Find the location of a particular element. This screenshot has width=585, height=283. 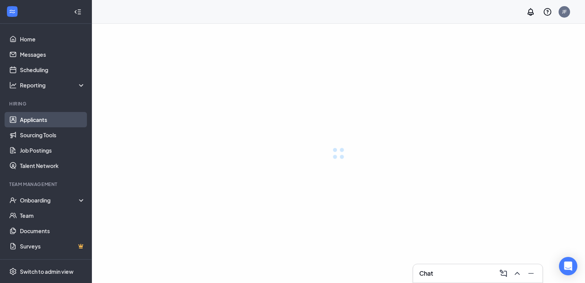

svg: ComposeMessage is located at coordinates (504, 273).